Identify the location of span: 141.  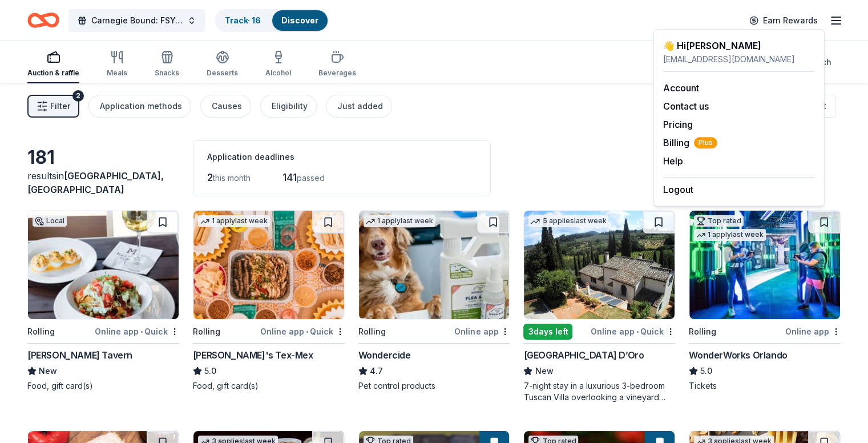
(289, 177).